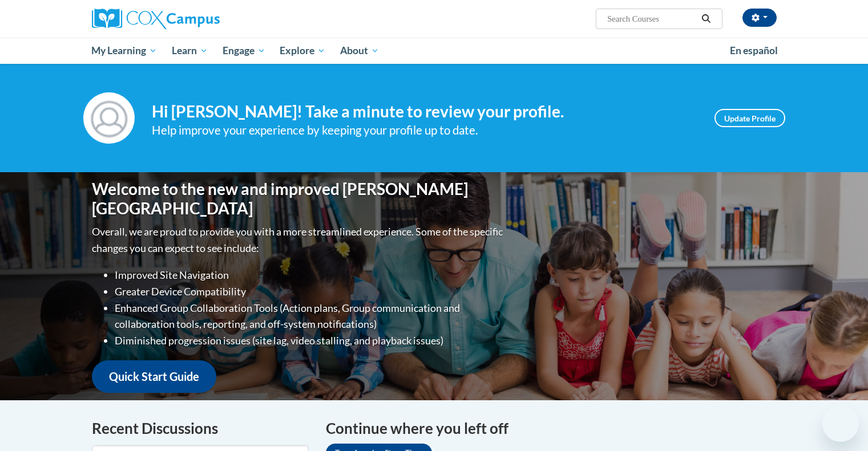 The width and height of the screenshot is (868, 451). What do you see at coordinates (754, 51) in the screenshot?
I see `a: En español` at bounding box center [754, 51].